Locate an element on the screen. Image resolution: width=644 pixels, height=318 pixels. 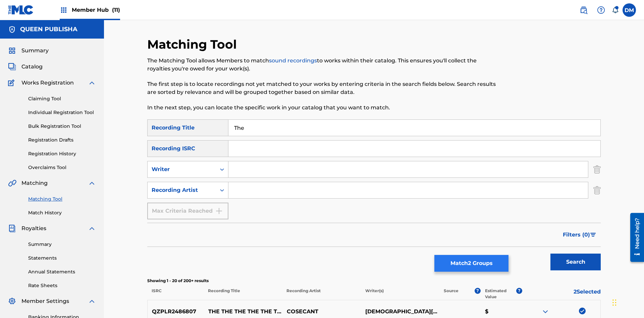
img: Royalties is located at coordinates (12, 228).